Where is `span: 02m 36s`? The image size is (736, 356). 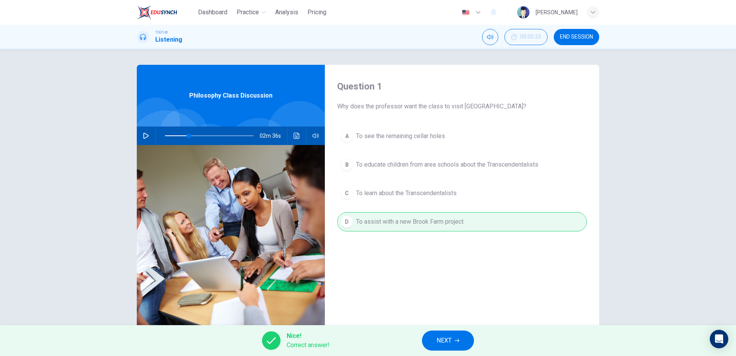
span: 02m 36s is located at coordinates (273, 136).